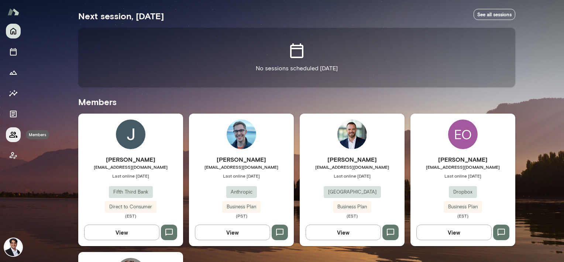 The image size is (564, 262). I want to click on span: Anthropic, so click(242, 192).